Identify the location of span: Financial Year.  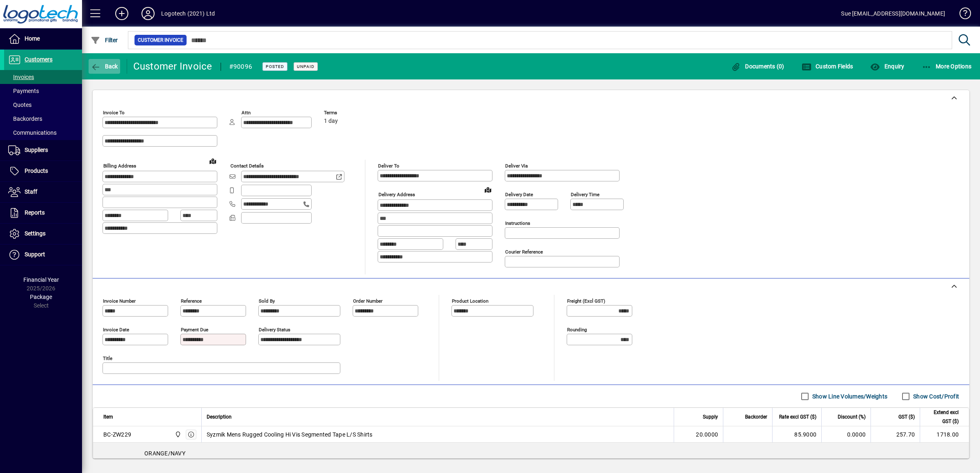
(41, 280).